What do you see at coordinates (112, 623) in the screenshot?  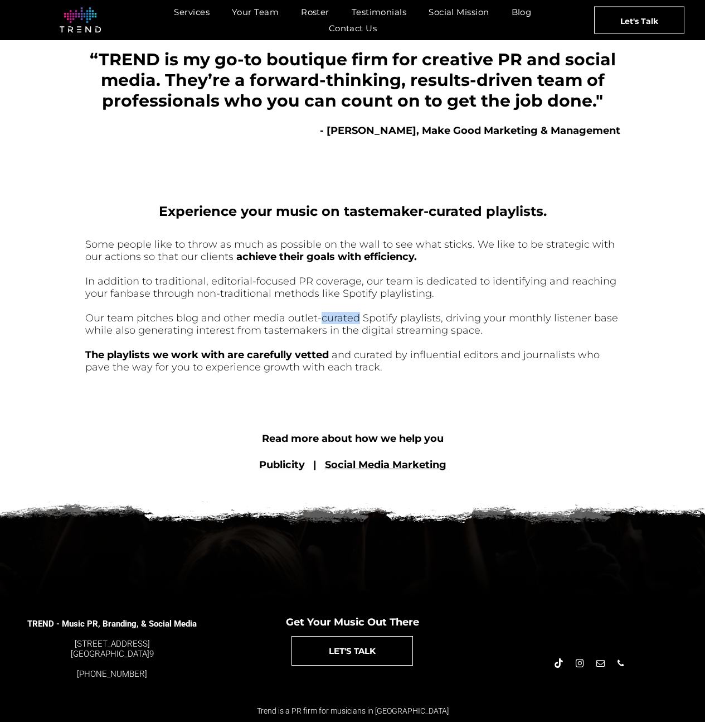 I see `span: TREND - Music PR, Branding, & Social Media` at bounding box center [112, 623].